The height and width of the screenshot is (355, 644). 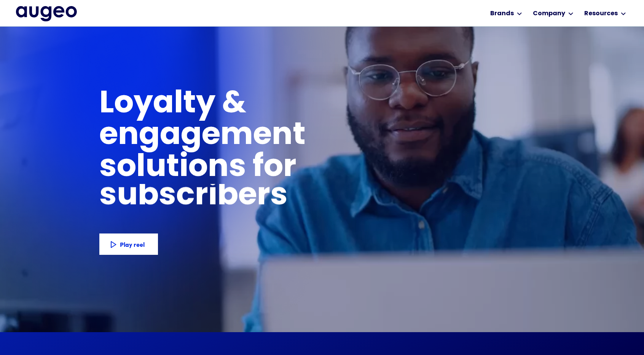 I want to click on h1: Loyalty & engagement solutions for, so click(x=264, y=136).